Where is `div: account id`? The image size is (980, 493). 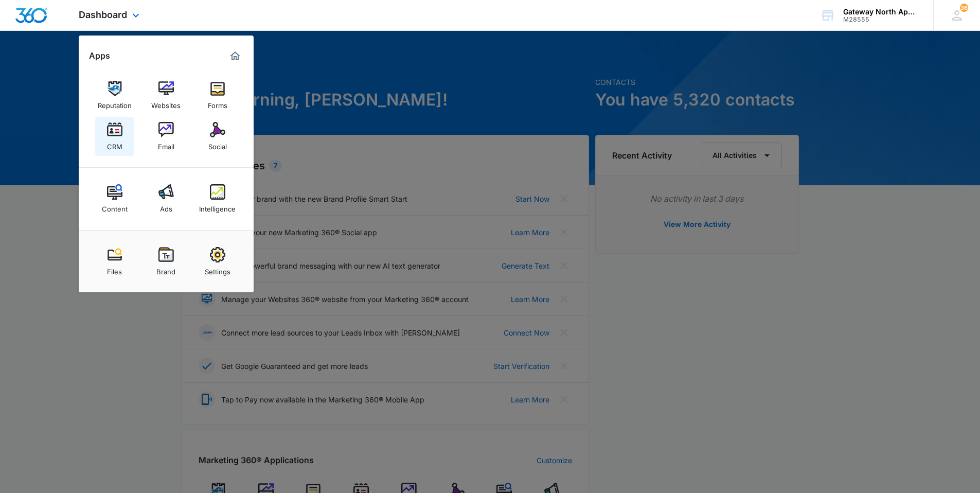
div: account id is located at coordinates (881, 20).